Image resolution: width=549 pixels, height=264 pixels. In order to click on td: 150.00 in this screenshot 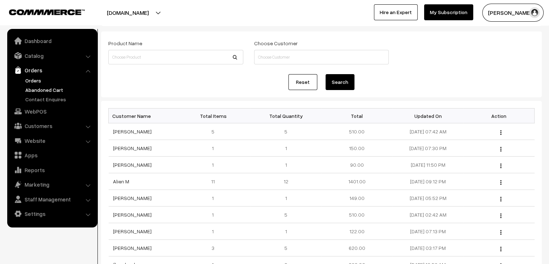, I will do `click(357, 148)`.